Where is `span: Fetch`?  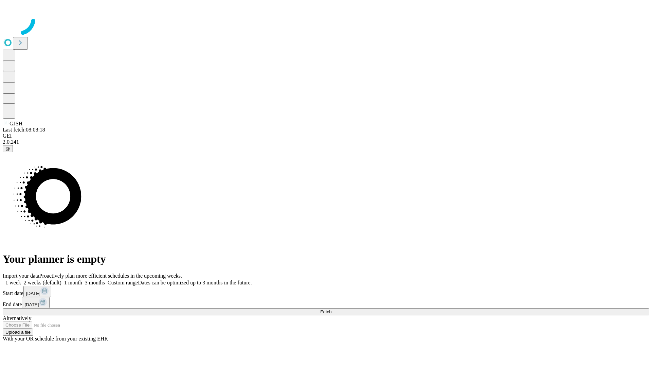
span: Fetch is located at coordinates (326, 311).